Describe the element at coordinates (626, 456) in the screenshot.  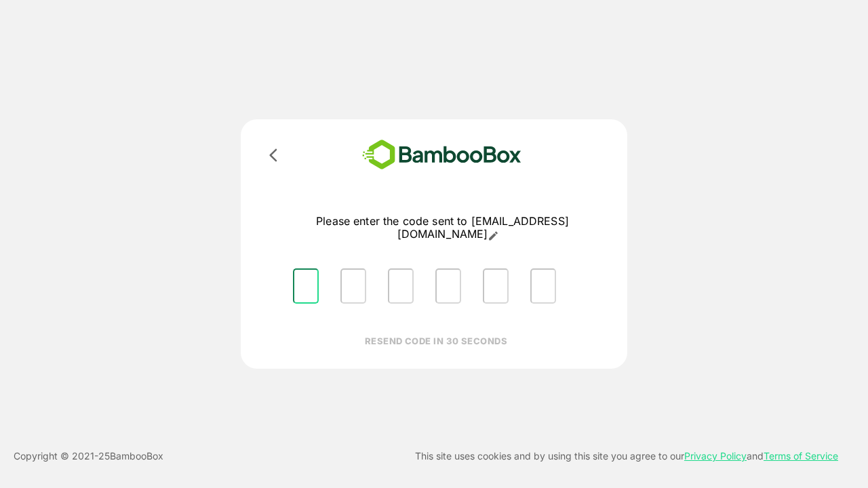
I see `p: This site uses cookies and by using this site you agree to our and` at that location.